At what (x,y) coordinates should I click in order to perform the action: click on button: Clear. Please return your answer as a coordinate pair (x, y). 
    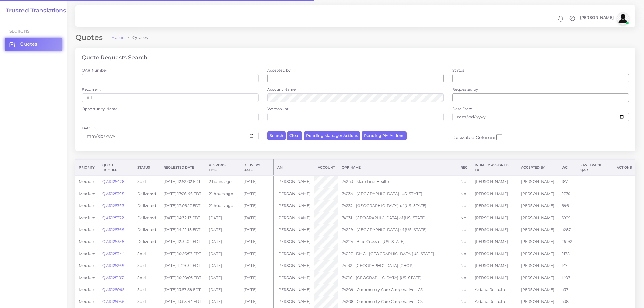
    Looking at the image, I should click on (295, 136).